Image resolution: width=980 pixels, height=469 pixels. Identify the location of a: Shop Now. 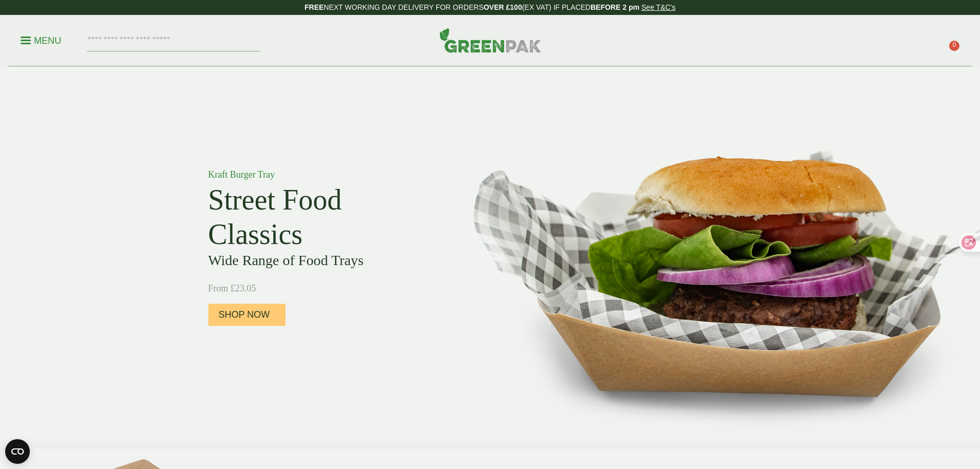
(247, 315).